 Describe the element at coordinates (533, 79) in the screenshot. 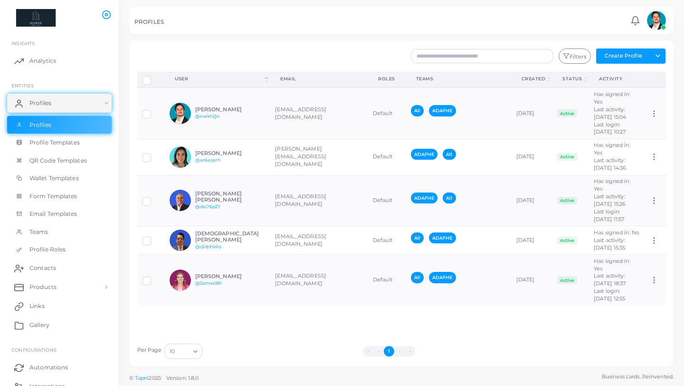

I see `div: Created` at that location.